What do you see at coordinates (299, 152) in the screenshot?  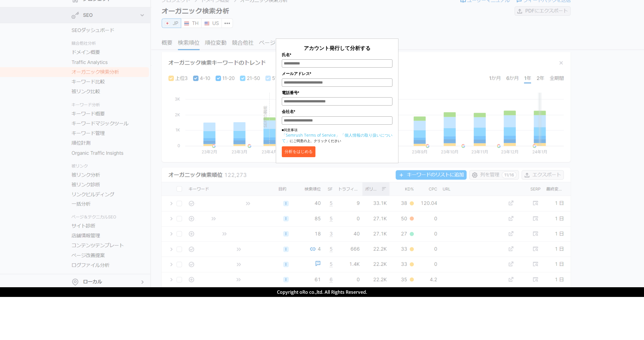 I see `button: 分析をはじめる` at bounding box center [299, 152].